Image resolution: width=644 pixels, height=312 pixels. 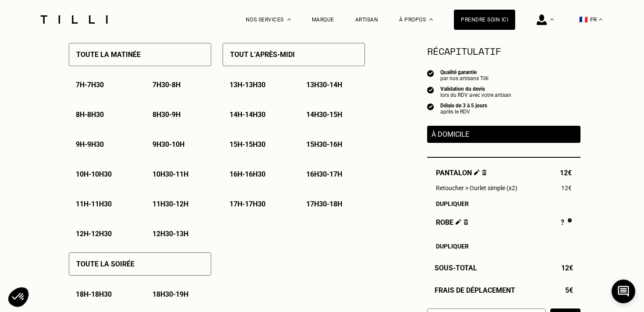 What do you see at coordinates (463, 112) in the screenshot?
I see `div: après le RDV` at bounding box center [463, 112].